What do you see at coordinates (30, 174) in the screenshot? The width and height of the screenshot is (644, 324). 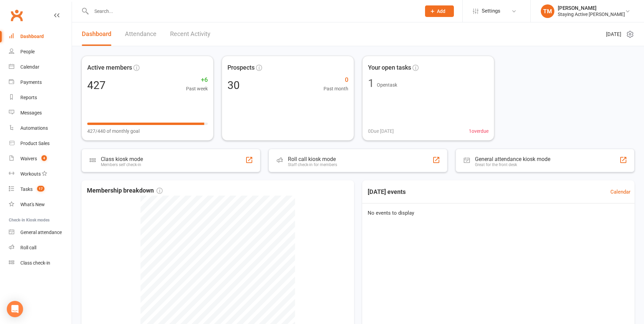 I see `div: Workouts` at bounding box center [30, 174].